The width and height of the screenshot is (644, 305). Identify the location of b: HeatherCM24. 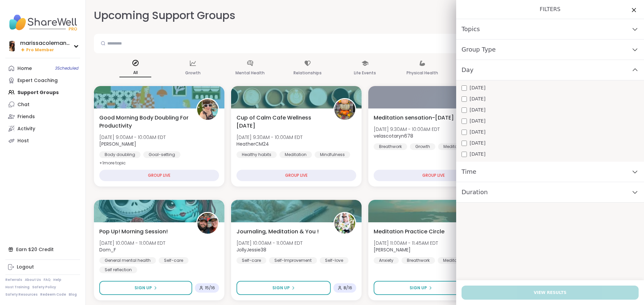
(253, 144).